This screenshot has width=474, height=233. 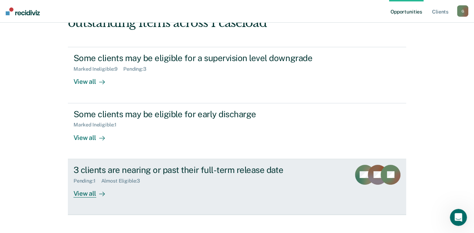 What do you see at coordinates (87, 181) in the screenshot?
I see `div: Pending : 1` at bounding box center [87, 181].